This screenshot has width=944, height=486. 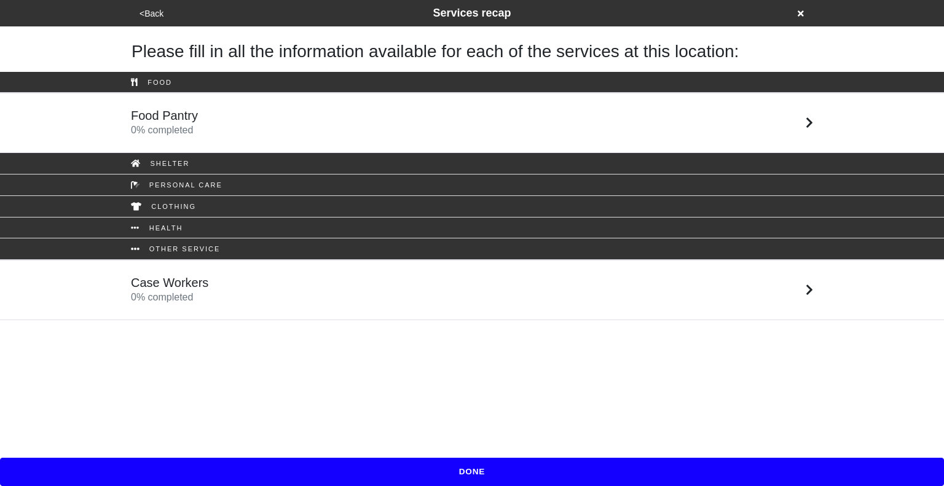 I want to click on h5: Case Workers, so click(x=170, y=283).